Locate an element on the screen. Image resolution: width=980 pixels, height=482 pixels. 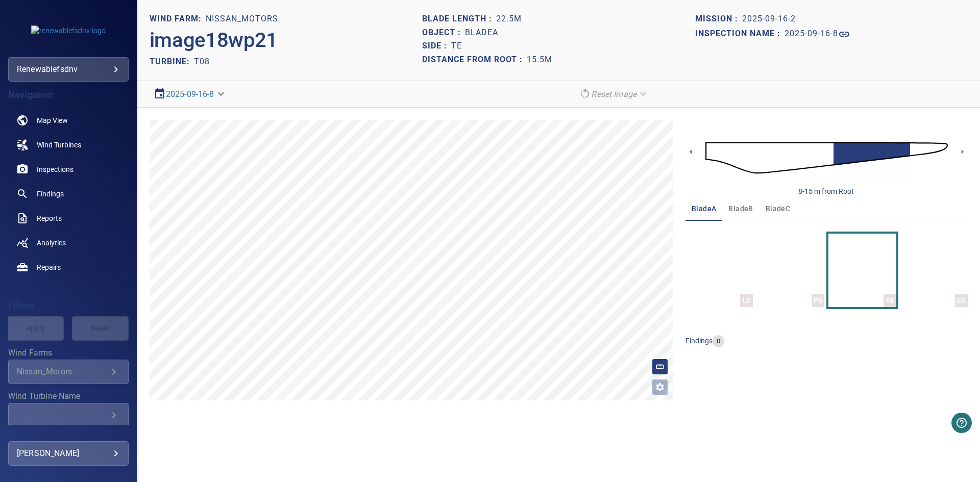
h4: Navigation is located at coordinates (69, 95).